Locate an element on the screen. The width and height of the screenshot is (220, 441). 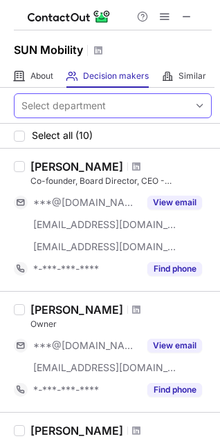
div: Owner is located at coordinates (121, 324).